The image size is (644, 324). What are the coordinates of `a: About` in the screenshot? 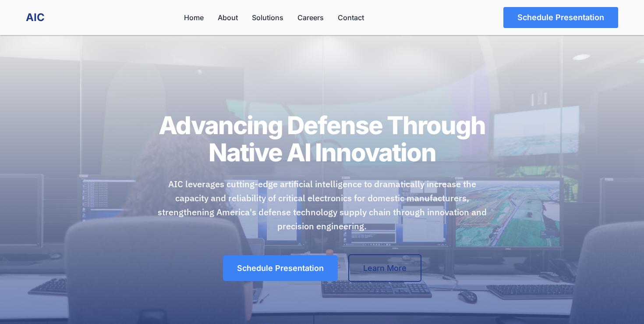 It's located at (228, 18).